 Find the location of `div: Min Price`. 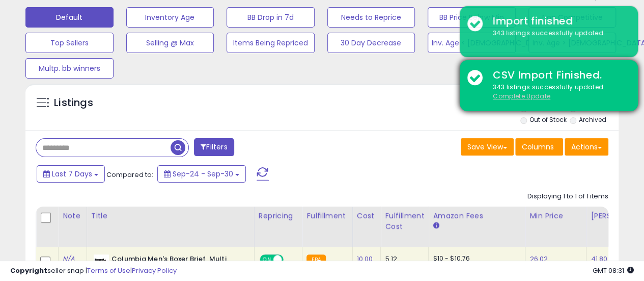

div: Min Price is located at coordinates (555, 216).